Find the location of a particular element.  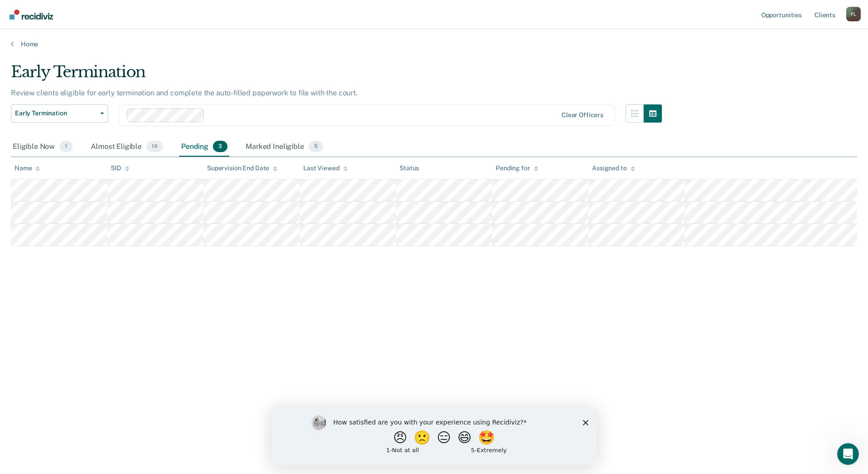

div: Pending for is located at coordinates (516, 168).